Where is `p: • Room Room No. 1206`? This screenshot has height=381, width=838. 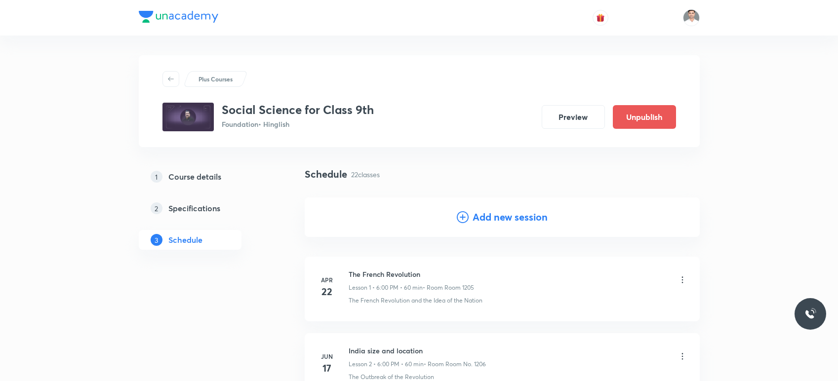 p: • Room Room No. 1206 is located at coordinates (455, 364).